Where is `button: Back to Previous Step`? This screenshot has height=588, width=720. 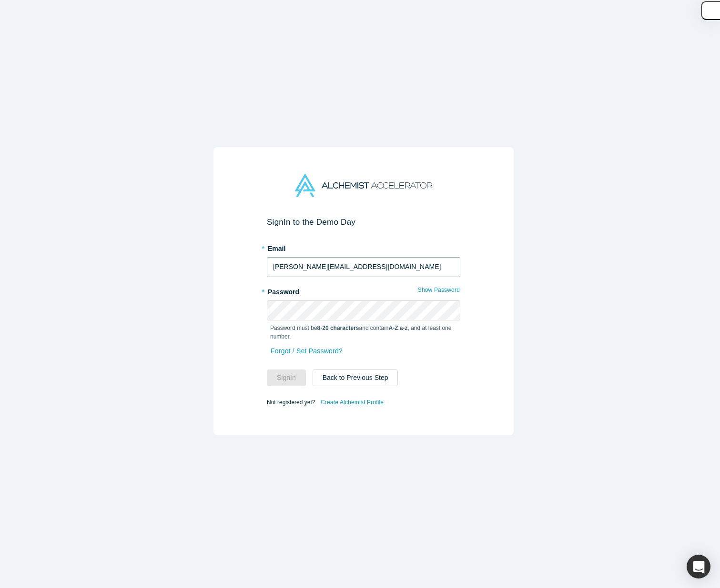
button: Back to Previous Step is located at coordinates (356, 377).